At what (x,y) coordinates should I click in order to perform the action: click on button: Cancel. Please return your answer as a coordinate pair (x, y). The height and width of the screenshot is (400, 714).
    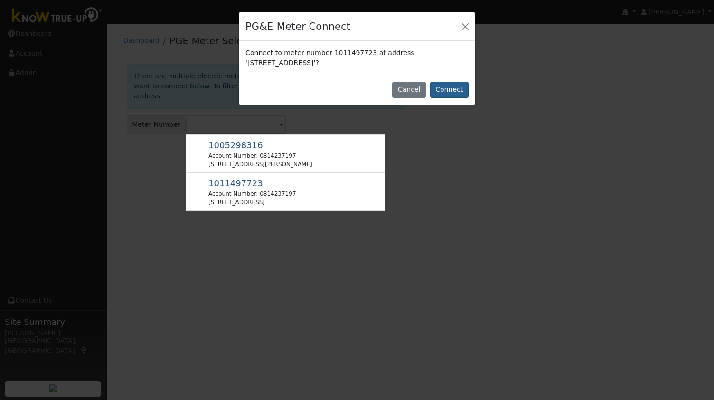
    Looking at the image, I should click on (409, 90).